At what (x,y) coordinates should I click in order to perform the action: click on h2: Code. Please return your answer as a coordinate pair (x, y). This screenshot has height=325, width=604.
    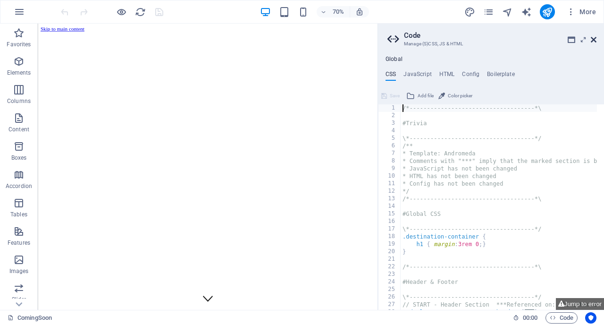
    Looking at the image, I should click on (500, 35).